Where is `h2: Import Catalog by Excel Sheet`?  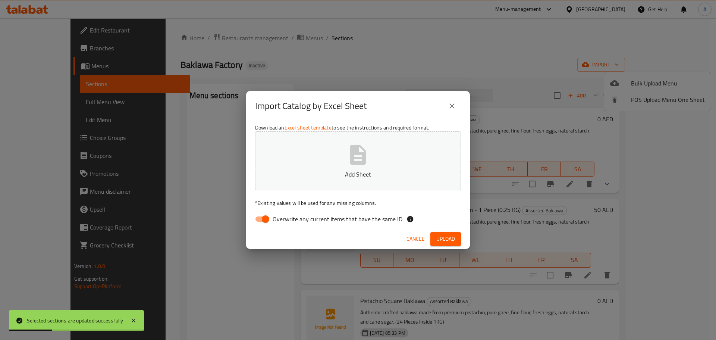
h2: Import Catalog by Excel Sheet is located at coordinates (311, 106).